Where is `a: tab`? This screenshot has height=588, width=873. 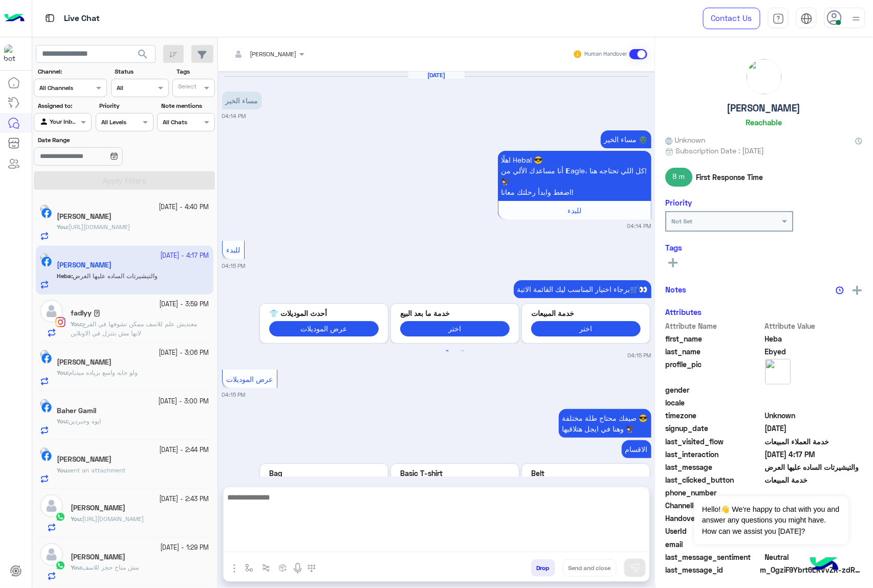 a: tab is located at coordinates (779, 18).